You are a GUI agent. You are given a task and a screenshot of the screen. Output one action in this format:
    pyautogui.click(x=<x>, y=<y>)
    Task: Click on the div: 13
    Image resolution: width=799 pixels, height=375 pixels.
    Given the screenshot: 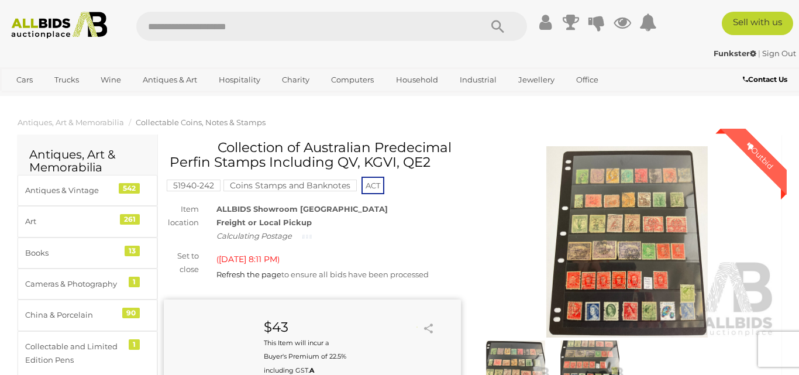 What is the action you would take?
    pyautogui.click(x=132, y=251)
    